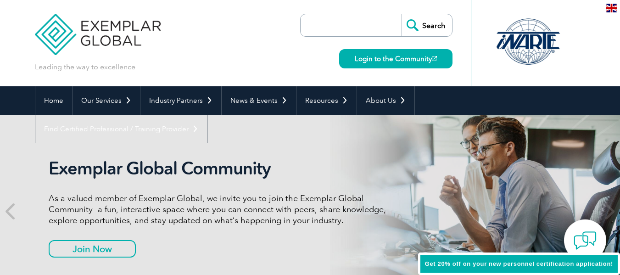 The height and width of the screenshot is (275, 620). What do you see at coordinates (385, 100) in the screenshot?
I see `a: About Us` at bounding box center [385, 100].